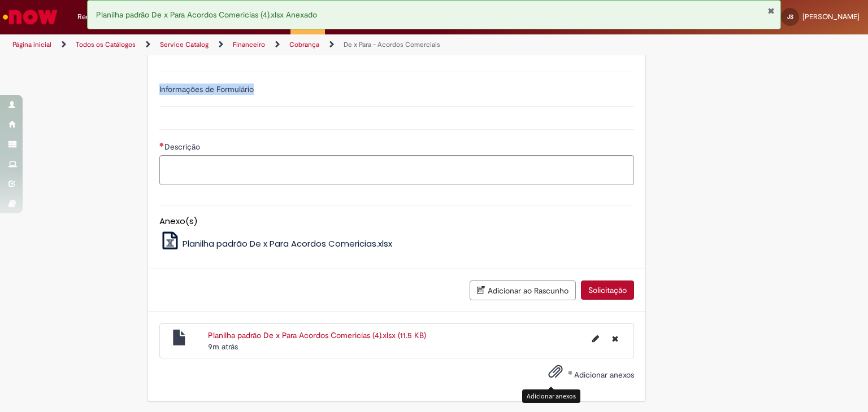 The width and height of the screenshot is (868, 412). What do you see at coordinates (206, 14) in the screenshot?
I see `span: Planilha padrão De x Para Acordos Comericias (4).xlsx Anexado` at bounding box center [206, 14].